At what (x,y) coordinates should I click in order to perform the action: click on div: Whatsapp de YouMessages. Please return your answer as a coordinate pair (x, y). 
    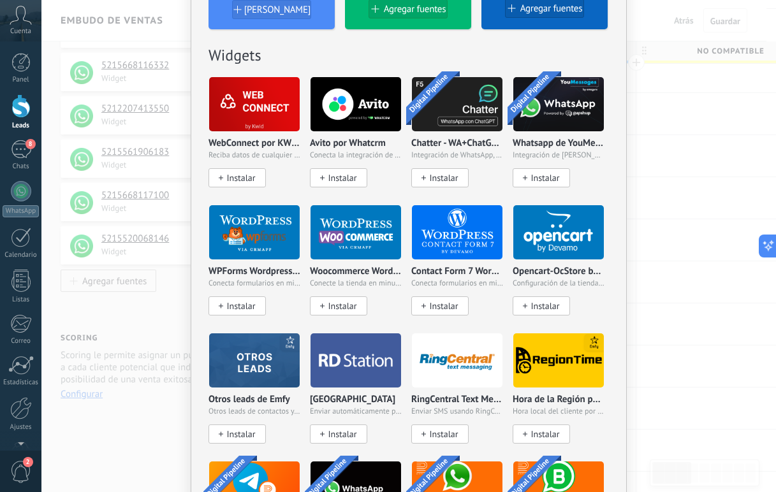
    Looking at the image, I should click on (559, 140).